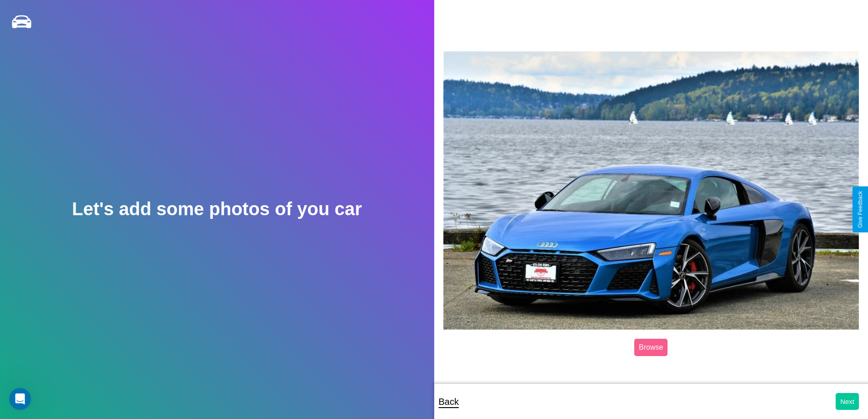  I want to click on button: Next, so click(847, 401).